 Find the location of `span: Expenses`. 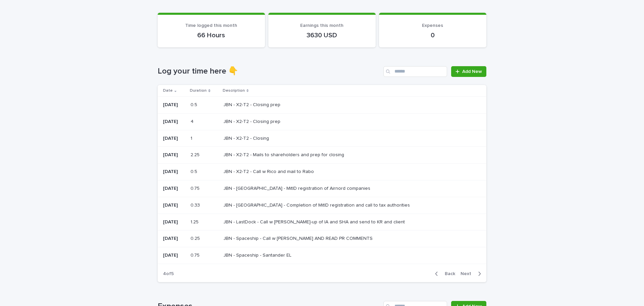

span: Expenses is located at coordinates (432, 26).